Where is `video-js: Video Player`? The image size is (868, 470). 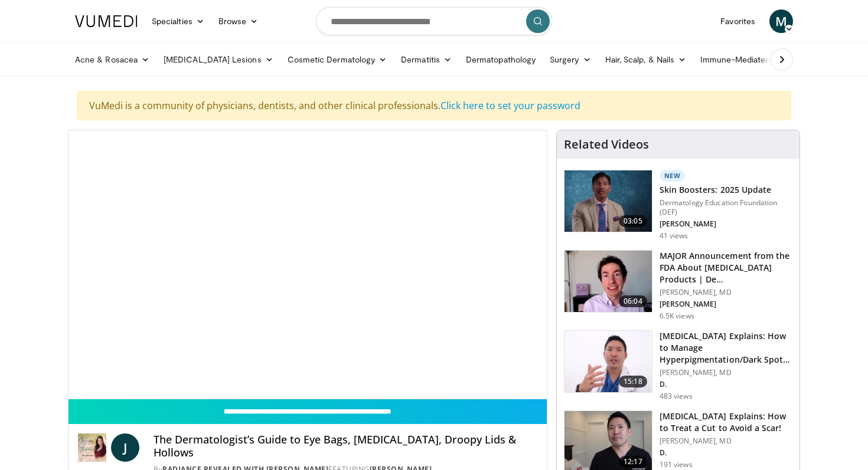
video-js: Video Player is located at coordinates (307, 265).